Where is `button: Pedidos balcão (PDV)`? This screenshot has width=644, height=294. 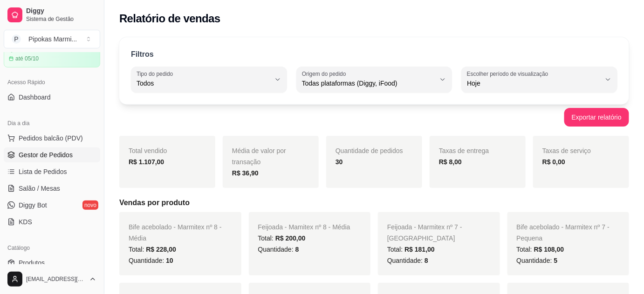
button: Pedidos balcão (PDV) is located at coordinates (52, 138).